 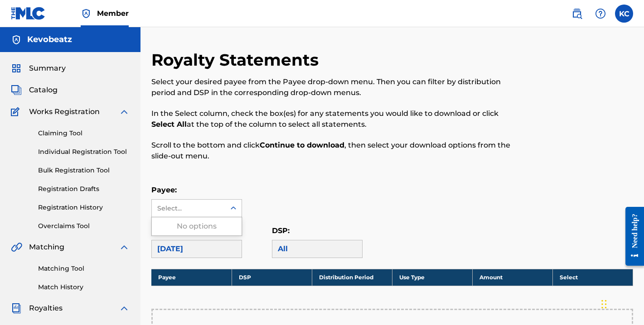 I want to click on img: Matching, so click(x=16, y=247).